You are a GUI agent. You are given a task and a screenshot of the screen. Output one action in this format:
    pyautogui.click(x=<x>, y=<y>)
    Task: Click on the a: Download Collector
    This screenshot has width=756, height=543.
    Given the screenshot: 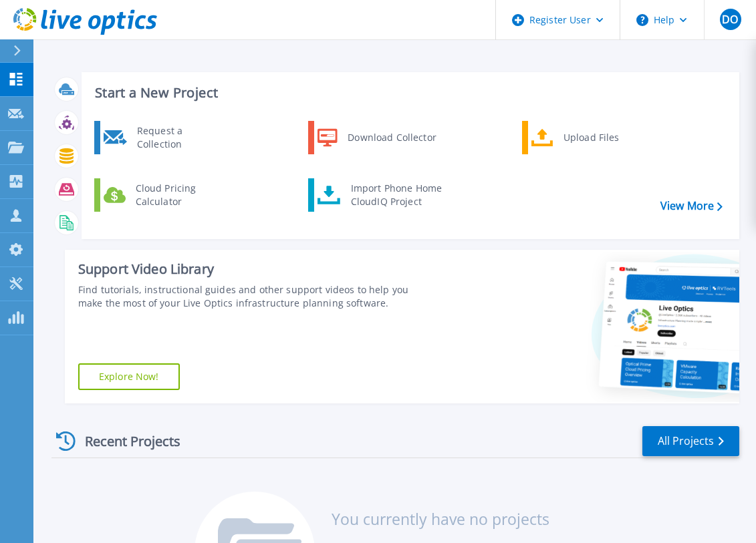 What is the action you would take?
    pyautogui.click(x=376, y=138)
    